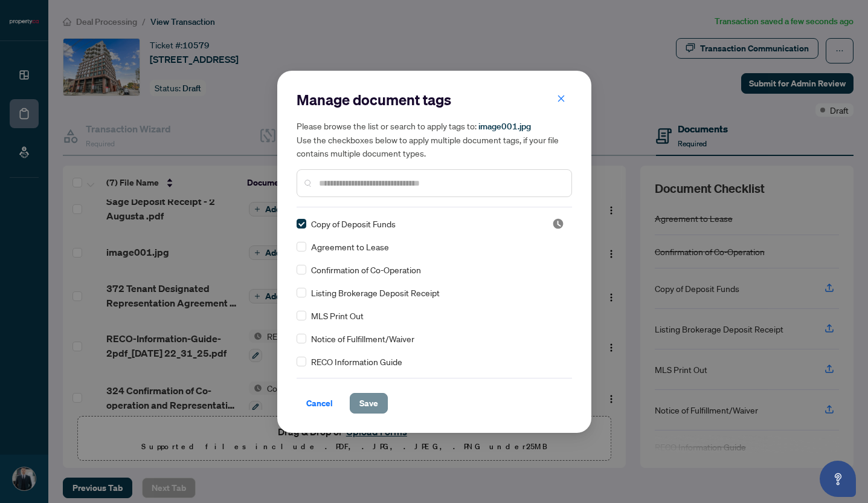  What do you see at coordinates (366, 270) in the screenshot?
I see `span: Confirmation of Co-Operation` at bounding box center [366, 270].